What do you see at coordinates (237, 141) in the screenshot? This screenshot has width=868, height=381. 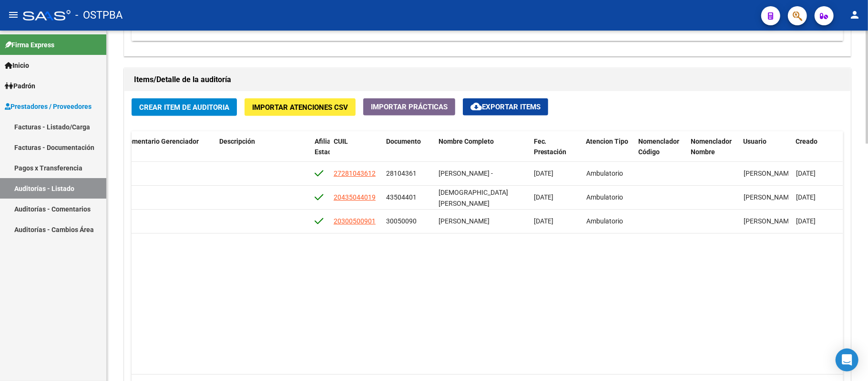 I see `span: Descripción` at bounding box center [237, 141].